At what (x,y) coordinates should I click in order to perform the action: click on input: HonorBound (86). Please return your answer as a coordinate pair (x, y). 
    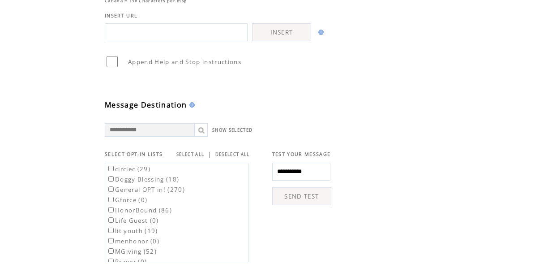
    Looking at the image, I should click on (111, 210).